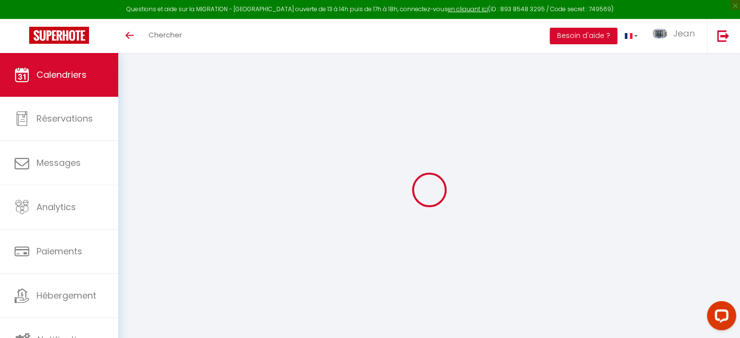 Image resolution: width=740 pixels, height=338 pixels. Describe the element at coordinates (583, 36) in the screenshot. I see `button: Besoin d'aide ?` at that location.